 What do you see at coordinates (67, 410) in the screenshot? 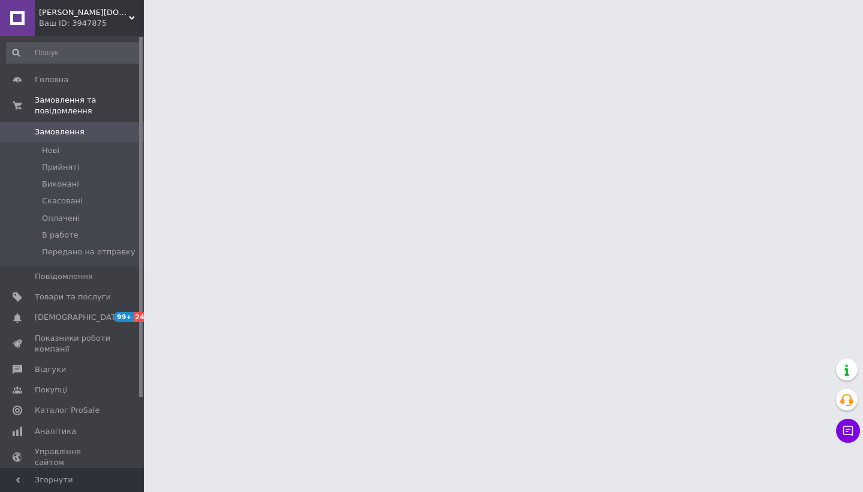
I see `span: Каталог ProSale` at bounding box center [67, 410].